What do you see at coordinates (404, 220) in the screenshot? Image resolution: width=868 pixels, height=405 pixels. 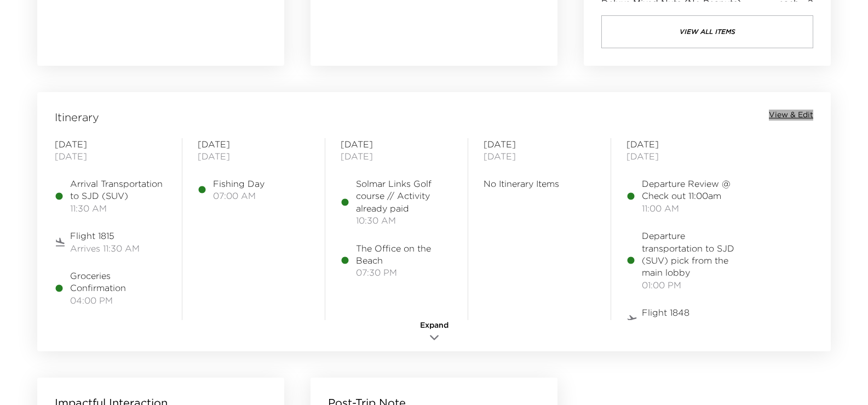 I see `span: 10:30 AM` at bounding box center [404, 220].